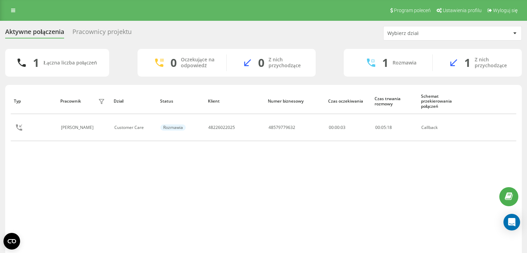 This screenshot has width=527, height=253. I want to click on div: 48579779632, so click(282, 128).